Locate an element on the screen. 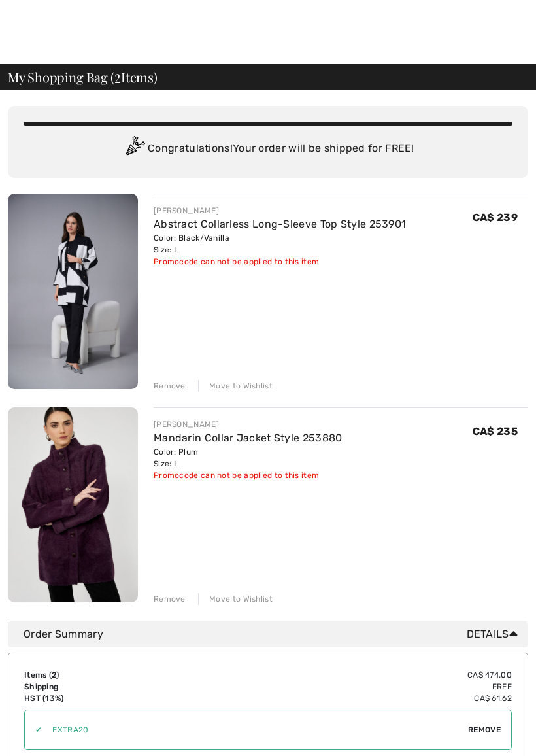 Image resolution: width=536 pixels, height=756 pixels. td: CA$ 61.62 is located at coordinates (356, 699).